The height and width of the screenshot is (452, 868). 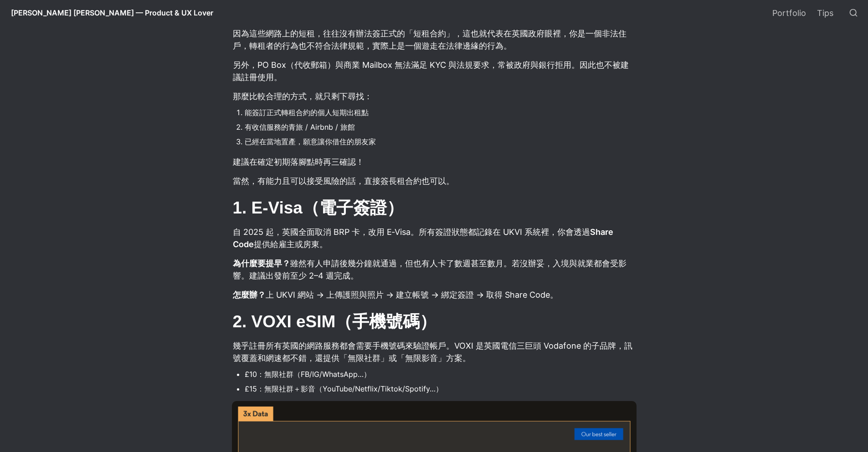 What do you see at coordinates (441, 389) in the screenshot?
I see `li: £15：無限社群＋影音（YouTube/Netflix/Tiktok/Spotify…）` at bounding box center [441, 389].